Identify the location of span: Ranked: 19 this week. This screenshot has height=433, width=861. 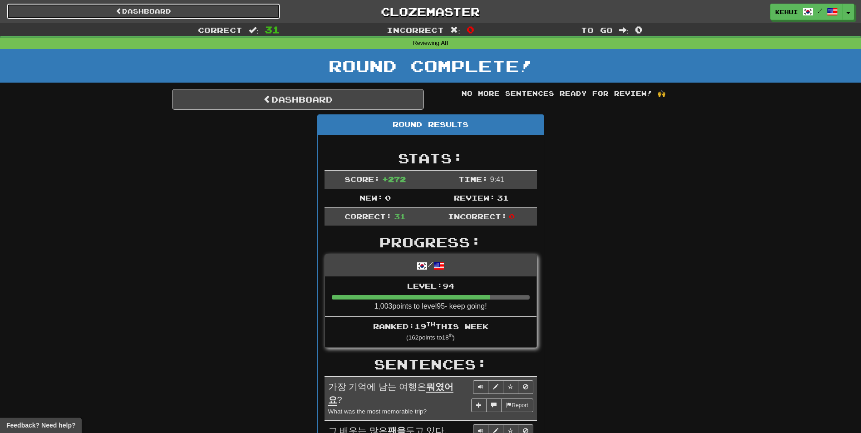
(431, 326).